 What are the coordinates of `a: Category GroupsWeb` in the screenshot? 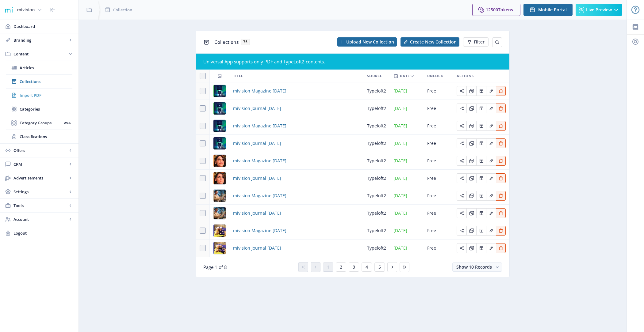 It's located at (39, 123).